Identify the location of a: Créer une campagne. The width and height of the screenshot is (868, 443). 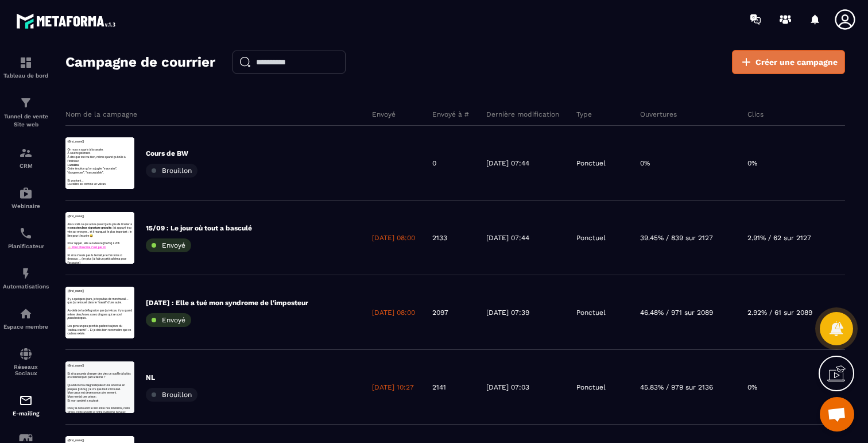
(788, 62).